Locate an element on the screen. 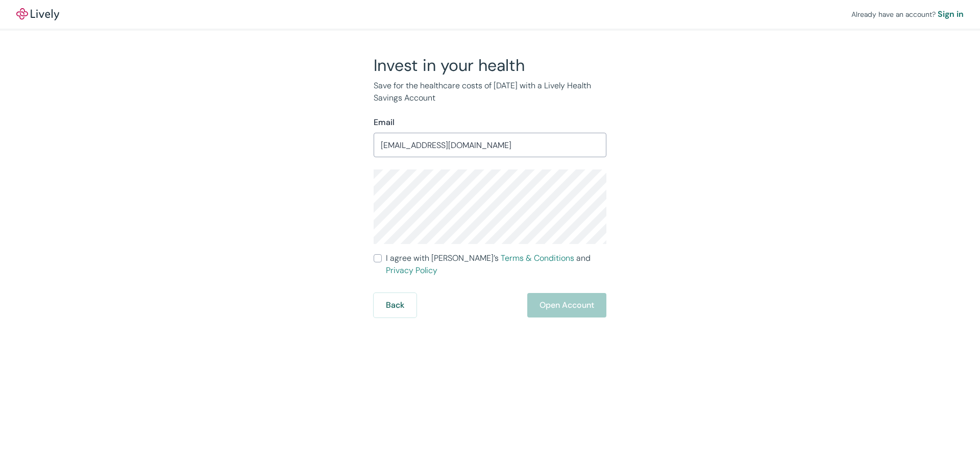 The height and width of the screenshot is (465, 980). div: Sign in is located at coordinates (950, 14).